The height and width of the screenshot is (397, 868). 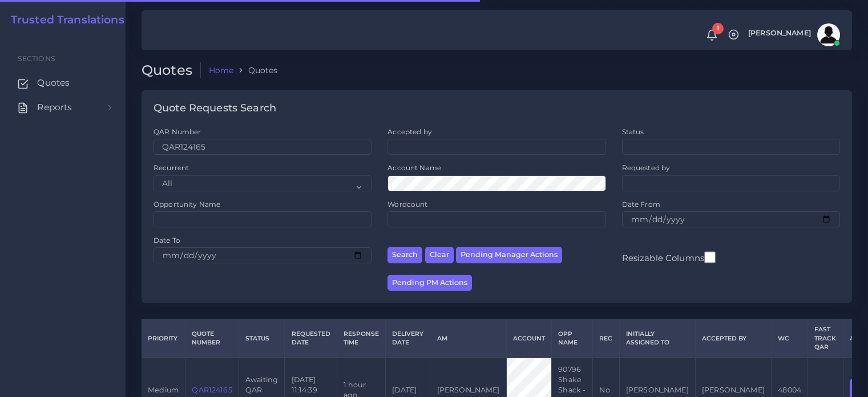 I want to click on button: Clear, so click(x=439, y=255).